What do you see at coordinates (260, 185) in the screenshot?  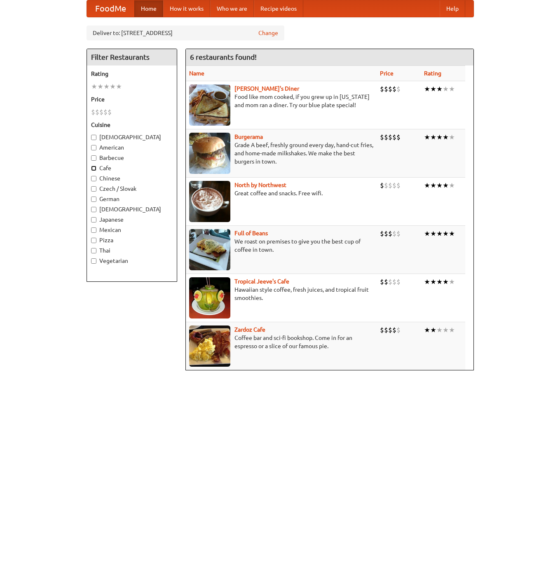 I see `b: North by Northwest` at bounding box center [260, 185].